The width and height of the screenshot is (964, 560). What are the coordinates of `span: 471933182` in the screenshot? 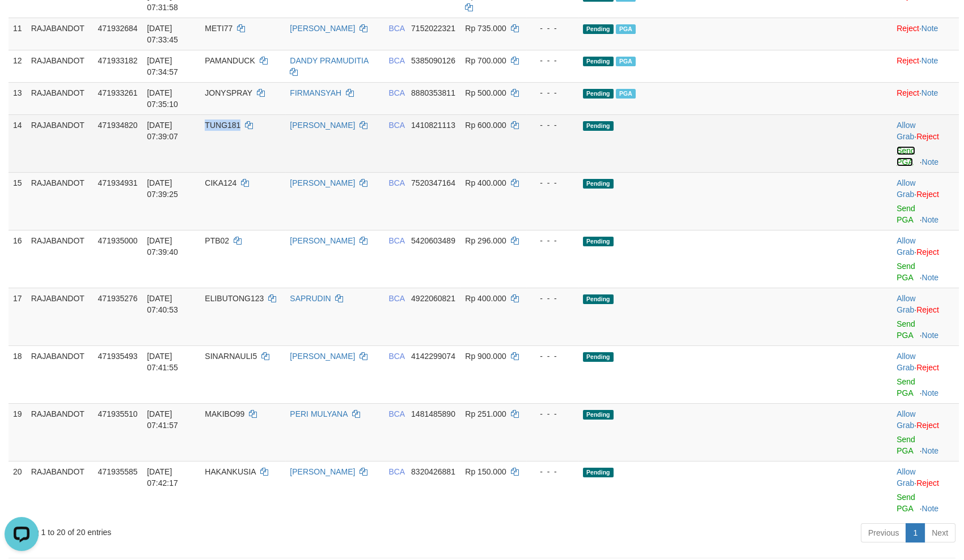 It's located at (118, 61).